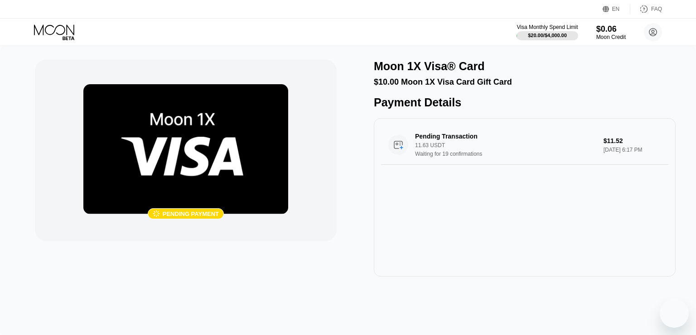  What do you see at coordinates (524, 82) in the screenshot?
I see `div: $10.00 Moon 1X Visa Card Gift Card` at bounding box center [524, 82].